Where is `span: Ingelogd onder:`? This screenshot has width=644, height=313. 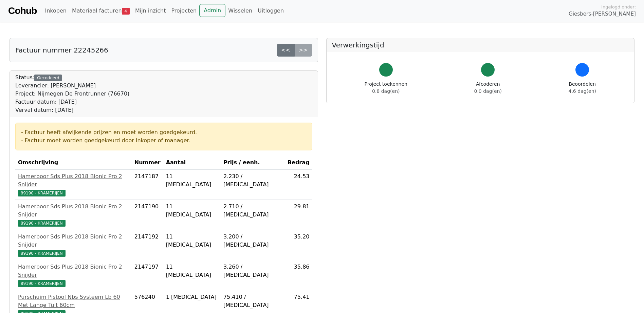 span: Ingelogd onder: is located at coordinates (619, 7).